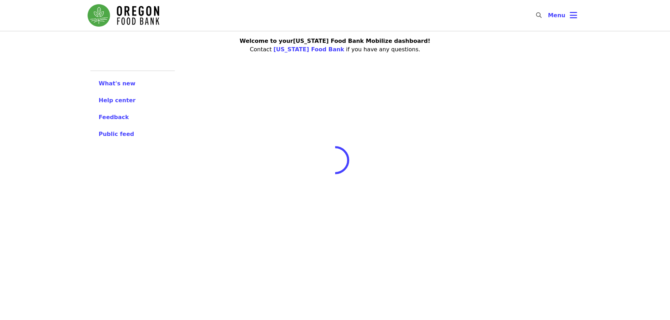  I want to click on button: Feedback, so click(114, 117).